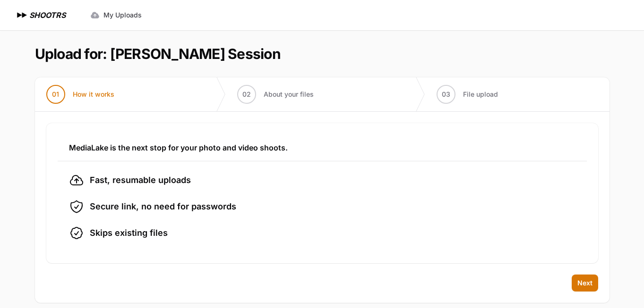 This screenshot has height=308, width=644. I want to click on span: File upload, so click(481, 94).